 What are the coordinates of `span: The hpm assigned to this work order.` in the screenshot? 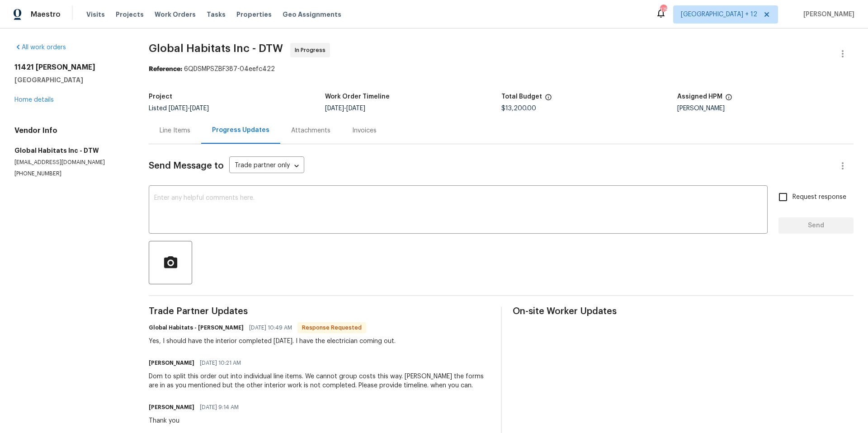 It's located at (729, 99).